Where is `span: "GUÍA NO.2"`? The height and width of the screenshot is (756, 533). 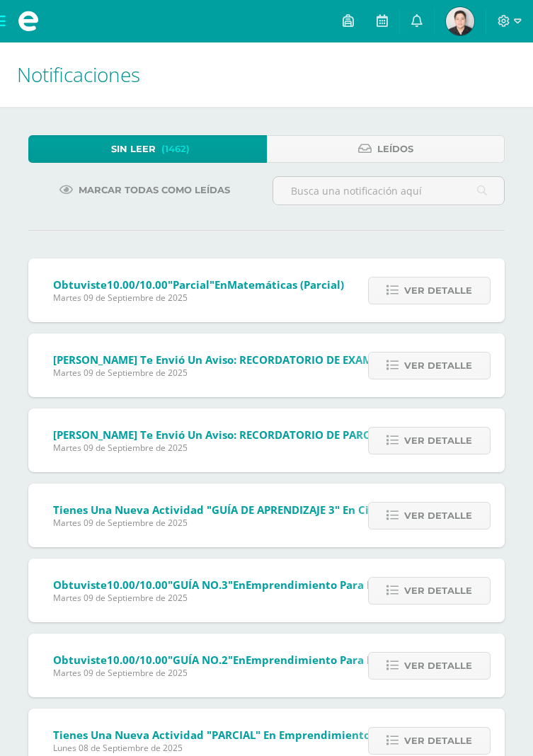 span: "GUÍA NO.2" is located at coordinates (200, 660).